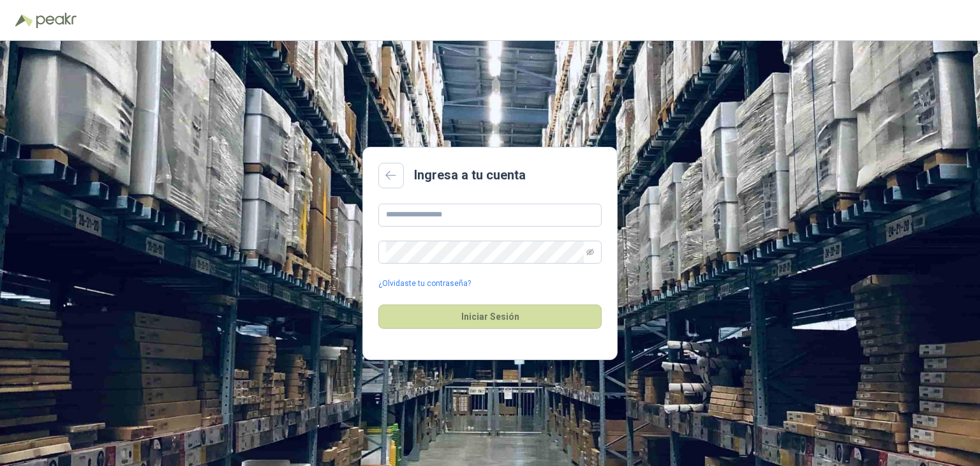 This screenshot has width=980, height=466. Describe the element at coordinates (590, 252) in the screenshot. I see `span: eye-invisible` at that location.